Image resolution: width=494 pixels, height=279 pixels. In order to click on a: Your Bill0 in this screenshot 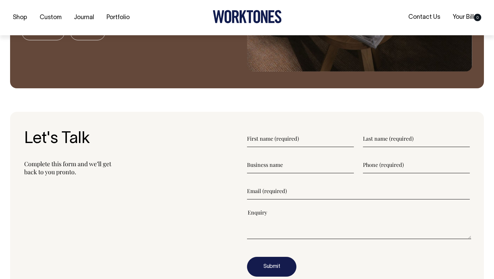, I will do `click(467, 17)`.